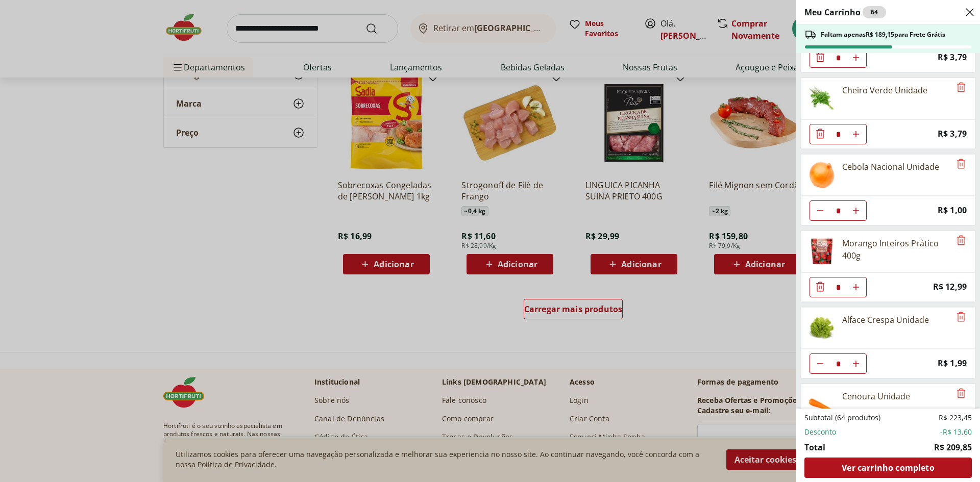 The height and width of the screenshot is (482, 980). What do you see at coordinates (956, 432) in the screenshot?
I see `span: -R$ 13,60` at bounding box center [956, 432].